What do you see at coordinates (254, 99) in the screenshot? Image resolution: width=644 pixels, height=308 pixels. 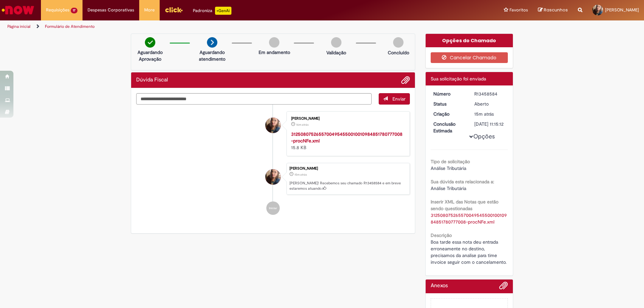 I see `textarea: Digite sua mensagem aqui...` at bounding box center [254, 99].